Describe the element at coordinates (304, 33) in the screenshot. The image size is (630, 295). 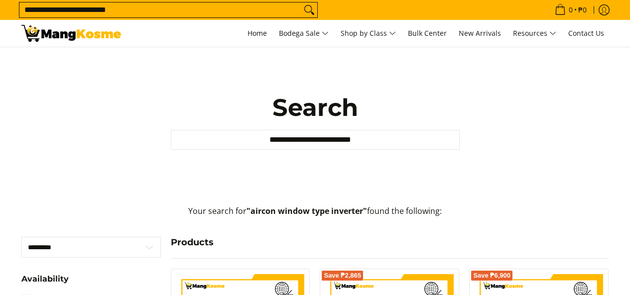
I see `span: Bodega Sale` at that location.